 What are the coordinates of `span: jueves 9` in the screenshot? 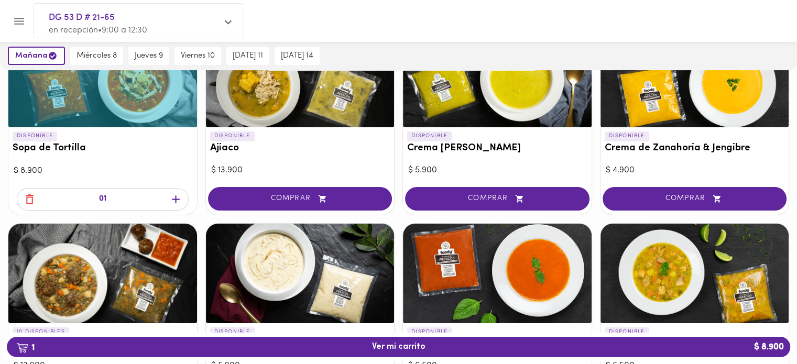 It's located at (149, 56).